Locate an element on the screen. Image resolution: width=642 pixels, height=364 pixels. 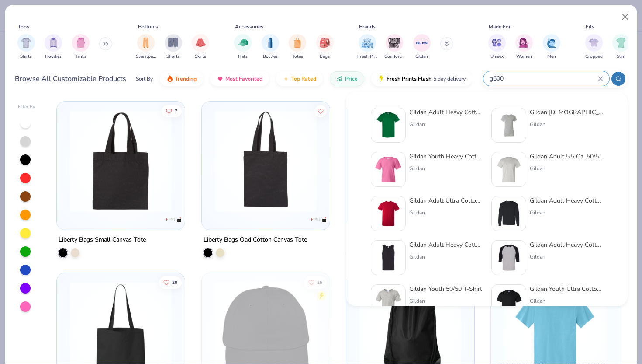
div: filter for Sweatpants is located at coordinates (146, 47).